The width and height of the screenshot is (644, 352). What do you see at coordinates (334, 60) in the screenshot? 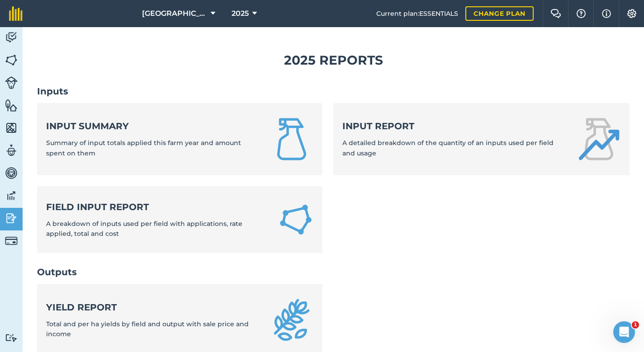
I see `h1: 2025 Reports` at bounding box center [334, 60].